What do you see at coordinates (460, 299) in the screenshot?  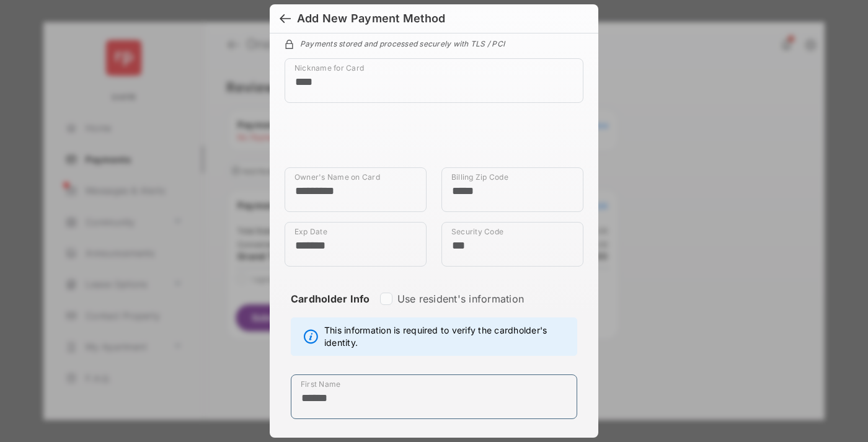 I see `label: Use resident's information` at bounding box center [460, 299].